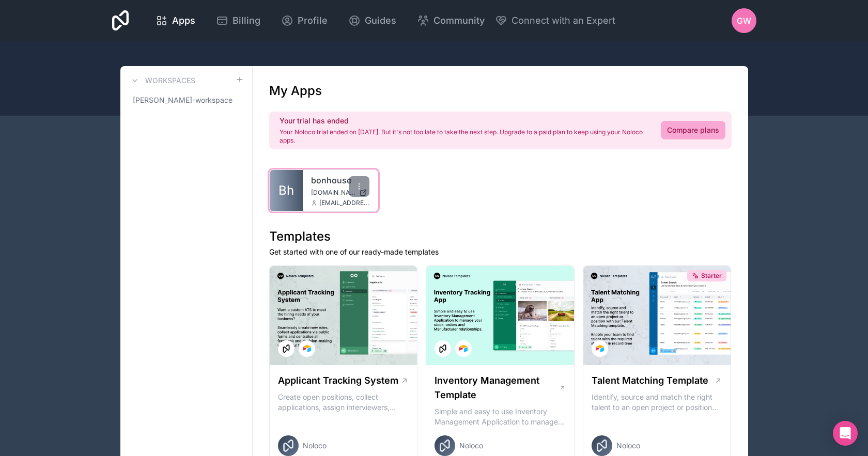  What do you see at coordinates (161, 80) in the screenshot?
I see `a: Workspaces` at bounding box center [161, 80].